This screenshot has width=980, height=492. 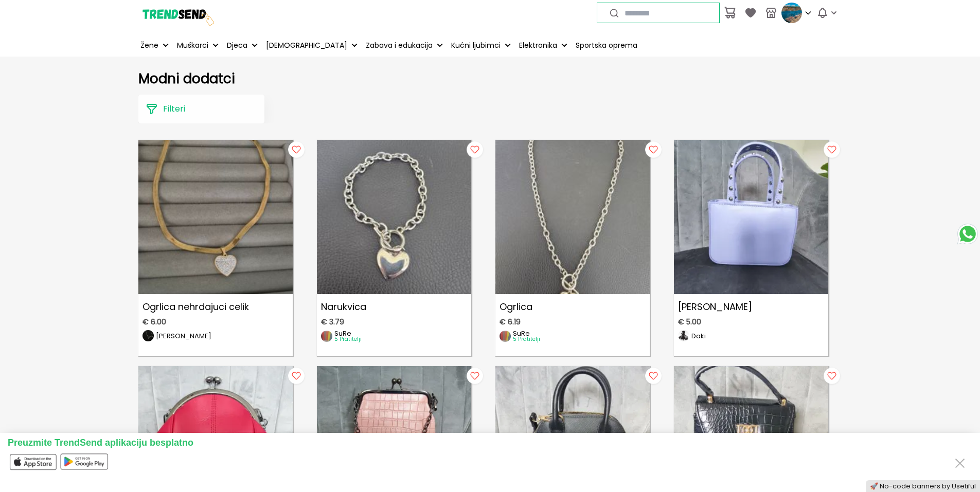 I want to click on button: Close, so click(x=960, y=462).